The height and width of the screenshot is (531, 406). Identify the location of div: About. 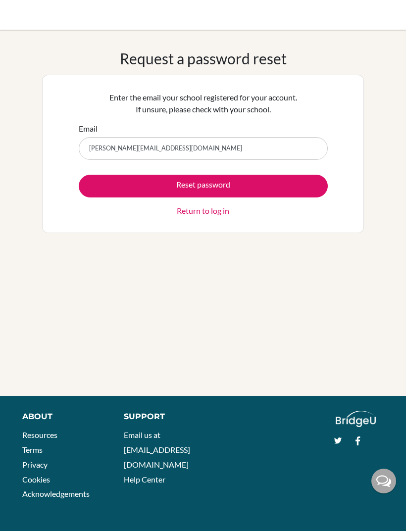
(62, 416).